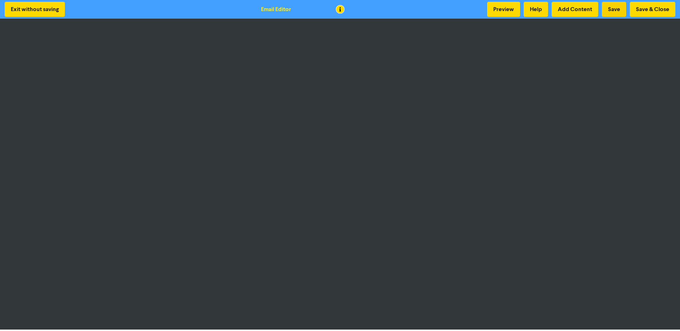 The image size is (680, 331). Describe the element at coordinates (614, 9) in the screenshot. I see `button: Save` at that location.